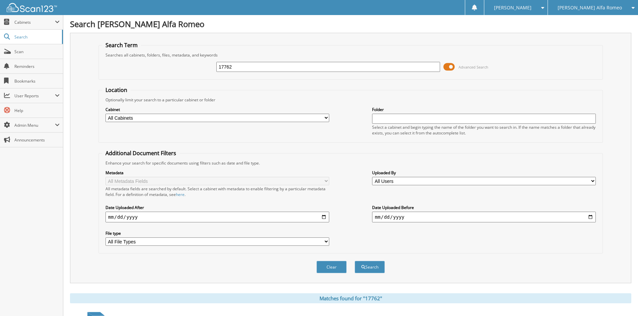  What do you see at coordinates (217, 109) in the screenshot?
I see `label: Cabinet` at bounding box center [217, 109].